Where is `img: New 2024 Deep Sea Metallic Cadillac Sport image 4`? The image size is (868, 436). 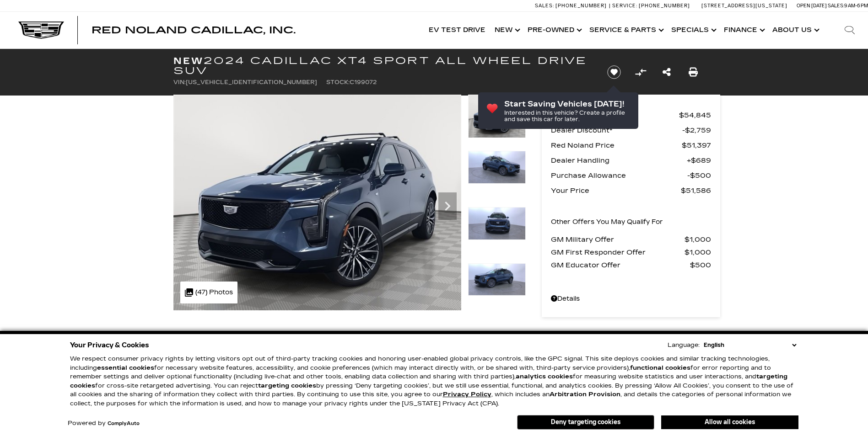 img: New 2024 Deep Sea Metallic Cadillac Sport image 4 is located at coordinates (497, 280).